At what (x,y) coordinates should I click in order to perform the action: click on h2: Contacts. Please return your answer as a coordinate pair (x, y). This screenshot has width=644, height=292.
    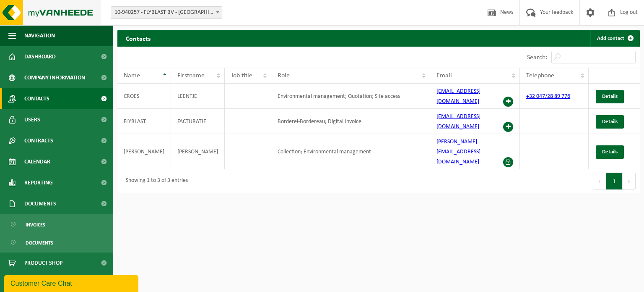
    Looking at the image, I should click on (138, 38).